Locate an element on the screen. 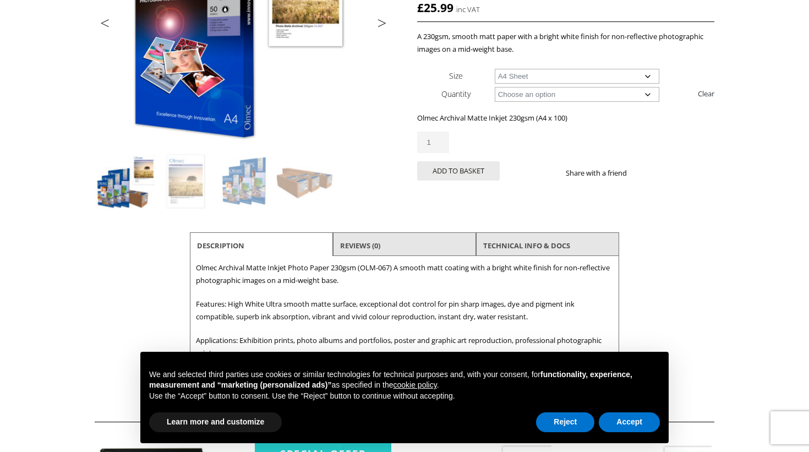 Image resolution: width=809 pixels, height=452 pixels. p: Applications: Exhibition prints, photo albums and portfolios, poster and graphic art reproduction... is located at coordinates (405, 347).